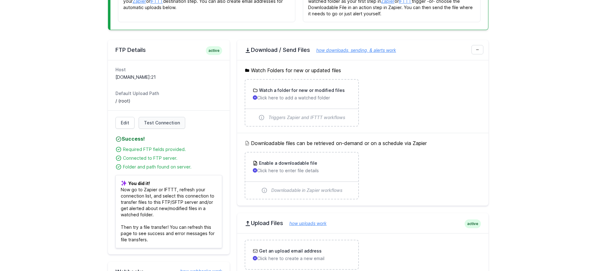 This screenshot has width=596, height=271. I want to click on p: Click here to enter file details, so click(302, 171).